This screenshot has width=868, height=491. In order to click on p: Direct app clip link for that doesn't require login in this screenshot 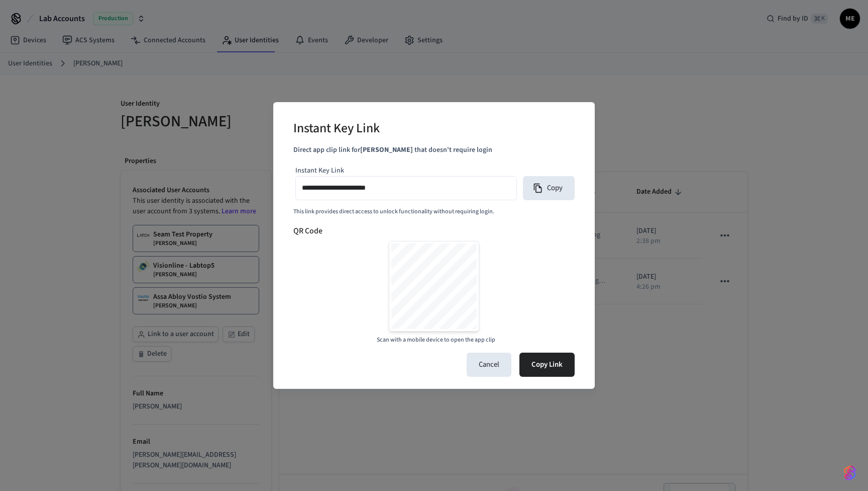, I will do `click(434, 150)`.